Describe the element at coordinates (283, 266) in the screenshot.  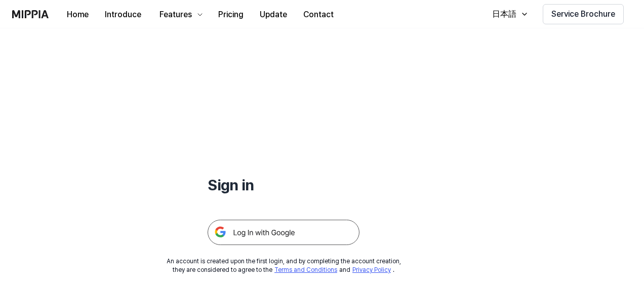
I see `div: An account is created upon the first login, and by completing the account creation, they are cons...` at that location.